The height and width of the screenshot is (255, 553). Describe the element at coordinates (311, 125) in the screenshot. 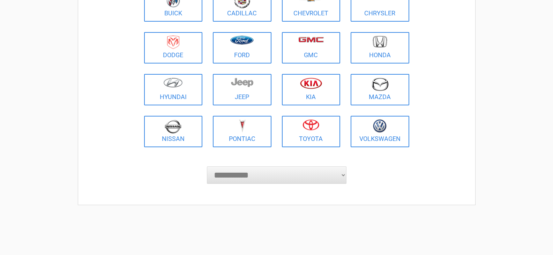

I see `img: toyota` at that location.